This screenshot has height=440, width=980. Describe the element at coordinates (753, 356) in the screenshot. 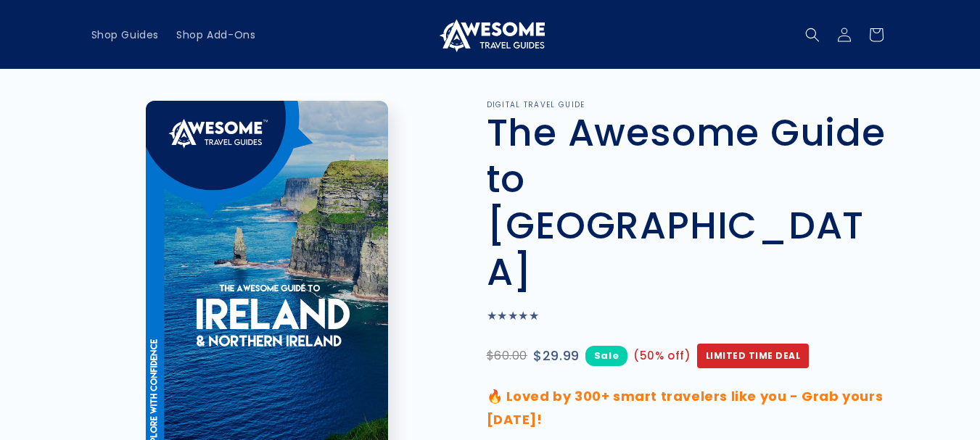

I see `span: Limited Time Deal` at that location.